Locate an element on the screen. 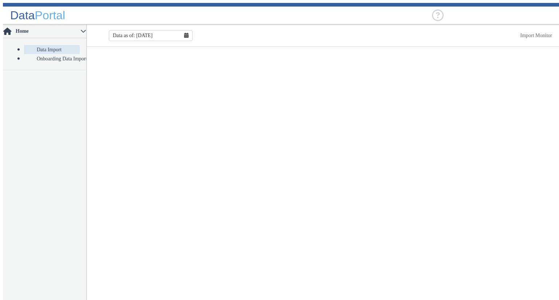 The width and height of the screenshot is (559, 300). span: Portal is located at coordinates (50, 15).